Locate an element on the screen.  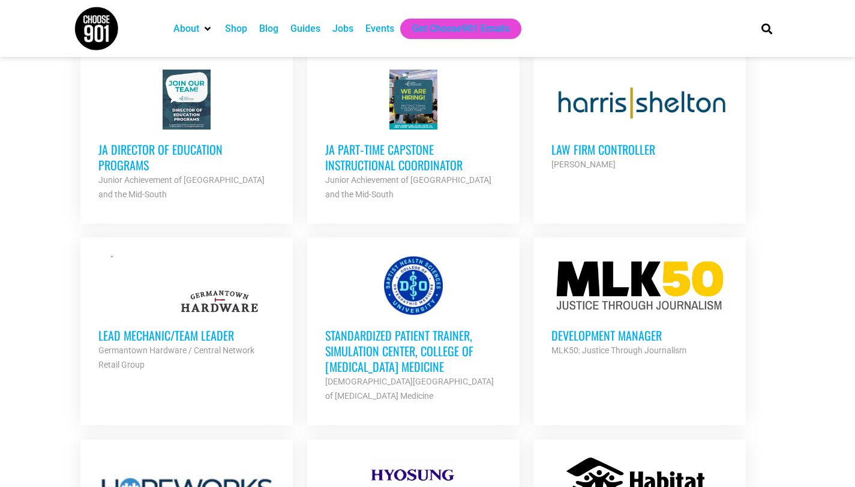
h3: JA Part‐time Capstone Instructional Coordinator is located at coordinates (413, 157).